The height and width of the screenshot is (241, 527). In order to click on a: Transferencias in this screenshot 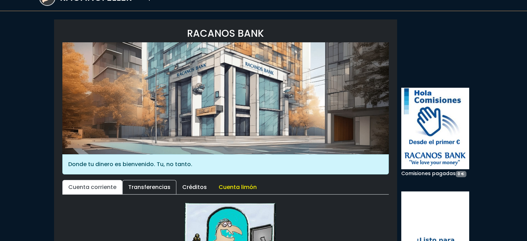, I will do `click(149, 187)`.